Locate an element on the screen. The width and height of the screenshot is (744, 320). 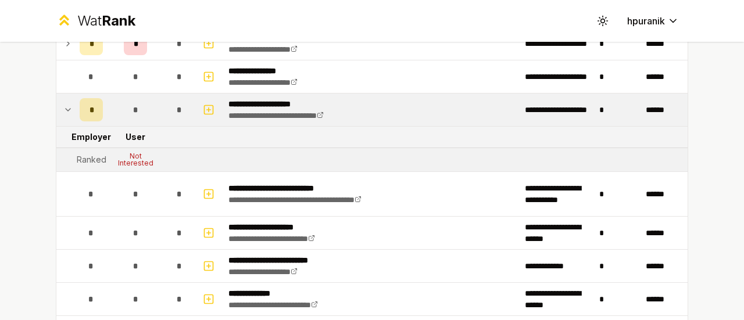
span: Rank is located at coordinates (119, 20).